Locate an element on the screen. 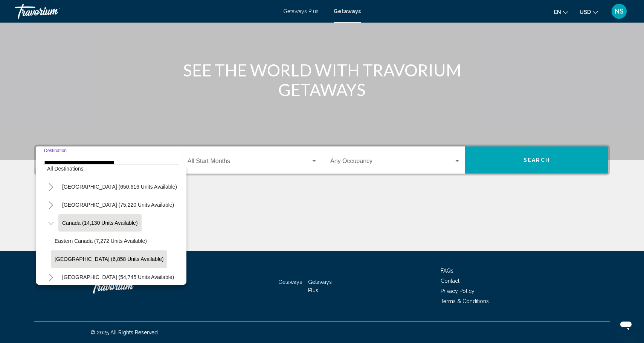  h1: SEE THE WORLD WITH TRAVORIUM GETAWAYS is located at coordinates (322, 80).